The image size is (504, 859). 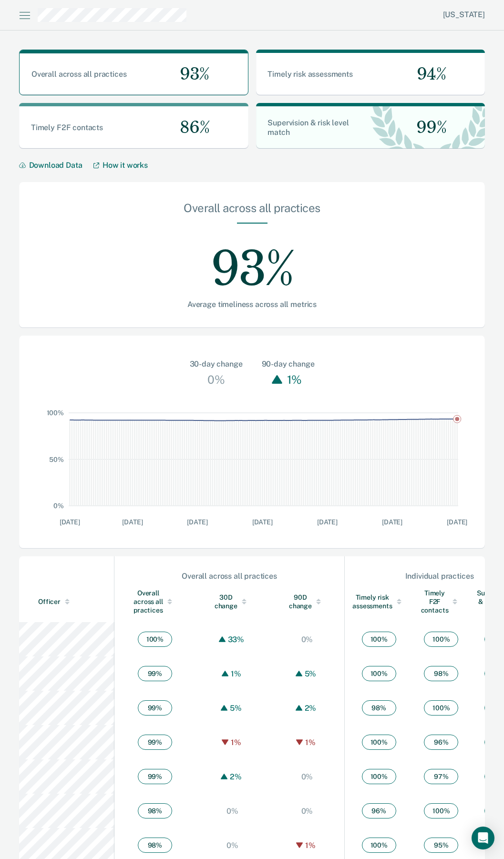 What do you see at coordinates (191, 74) in the screenshot?
I see `span: 93%` at bounding box center [191, 74].